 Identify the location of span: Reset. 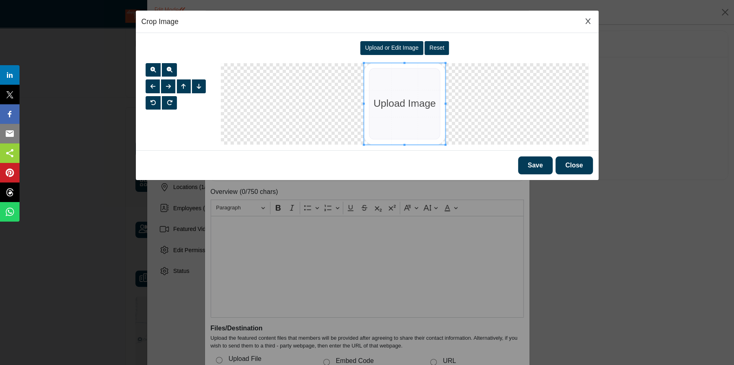
(437, 48).